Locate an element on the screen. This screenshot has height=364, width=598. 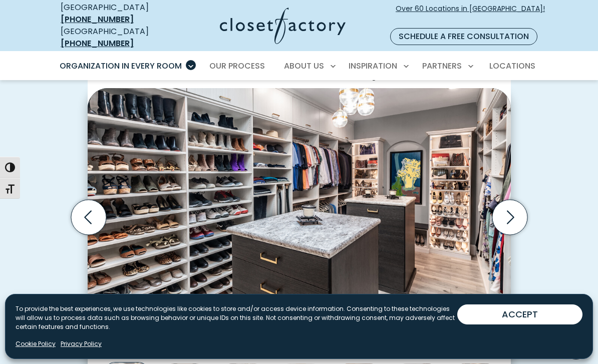
span: Partners is located at coordinates (442, 66).